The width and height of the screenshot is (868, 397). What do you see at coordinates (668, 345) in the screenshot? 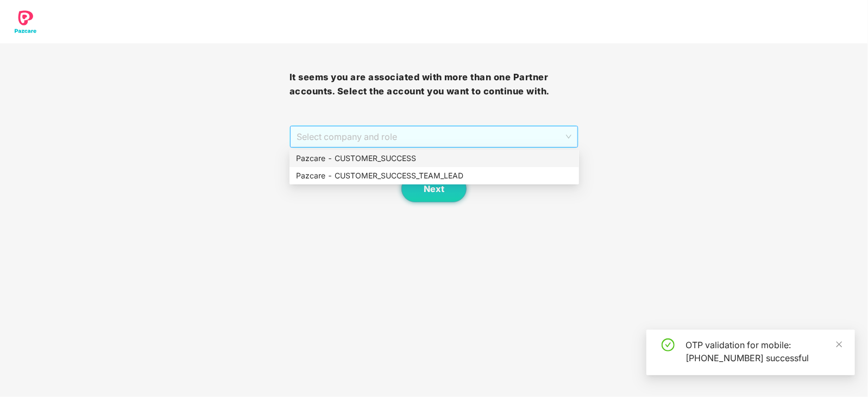
I see `span: check-circle` at bounding box center [668, 345].